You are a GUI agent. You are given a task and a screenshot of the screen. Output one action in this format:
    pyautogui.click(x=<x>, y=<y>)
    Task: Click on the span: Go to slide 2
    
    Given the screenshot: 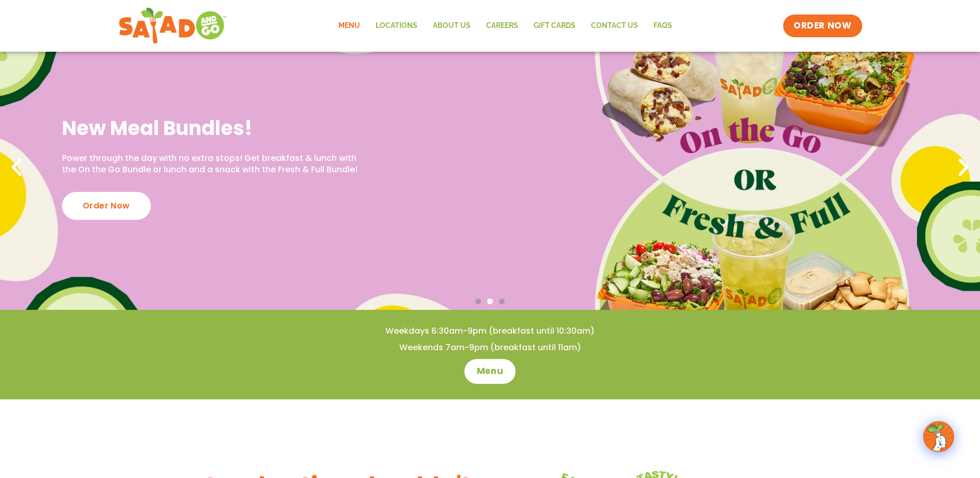 What is the action you would take?
    pyautogui.click(x=490, y=301)
    